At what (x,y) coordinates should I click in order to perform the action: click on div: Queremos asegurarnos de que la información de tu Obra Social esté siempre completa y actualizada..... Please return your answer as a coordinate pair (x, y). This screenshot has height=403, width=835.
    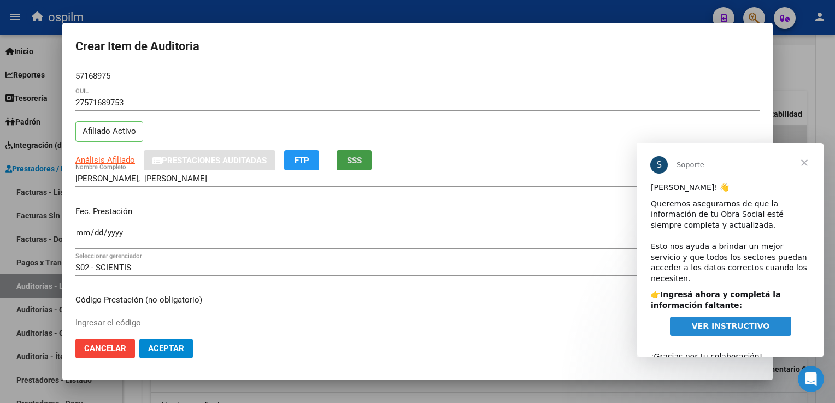
    Looking at the image, I should click on (93, 98).